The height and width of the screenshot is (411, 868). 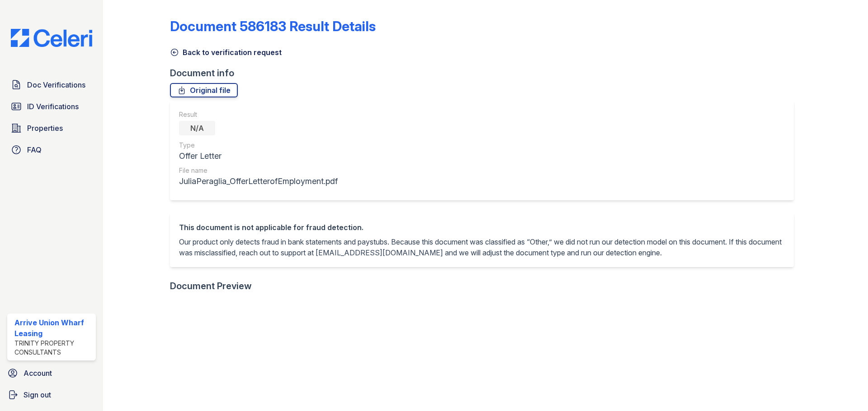 I want to click on div: Offer Letter, so click(x=258, y=157).